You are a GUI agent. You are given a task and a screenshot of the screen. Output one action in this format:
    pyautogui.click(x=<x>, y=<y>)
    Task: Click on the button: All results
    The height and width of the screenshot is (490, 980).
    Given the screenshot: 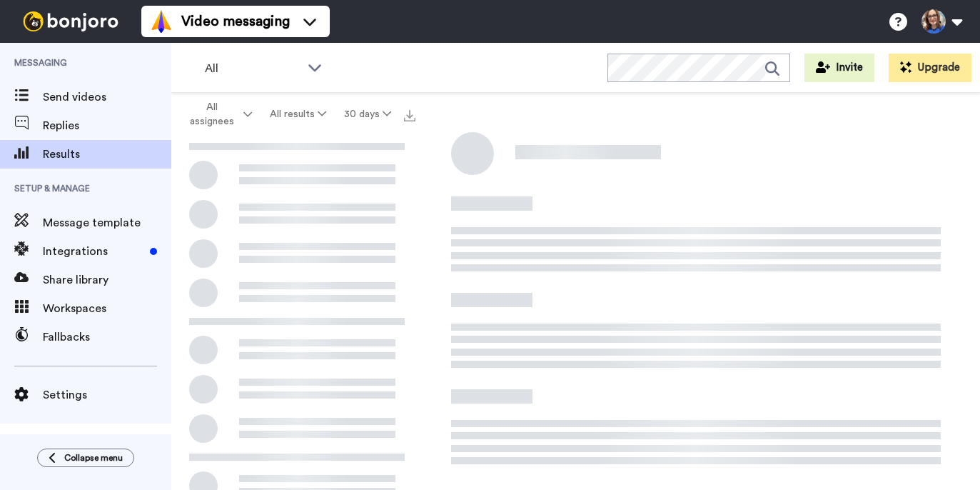 What is the action you would take?
    pyautogui.click(x=299, y=114)
    